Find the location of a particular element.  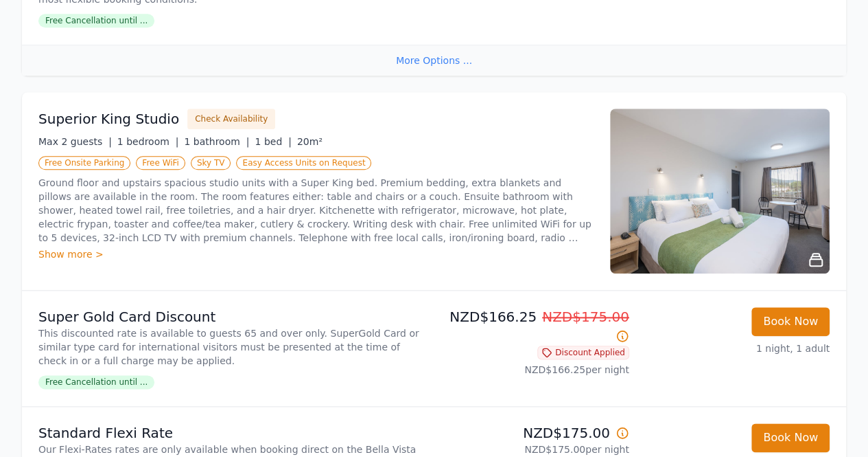

p: This discounted rate is available to guests 65 and over only. SuperGold Card or similar type card... is located at coordinates (233, 347).